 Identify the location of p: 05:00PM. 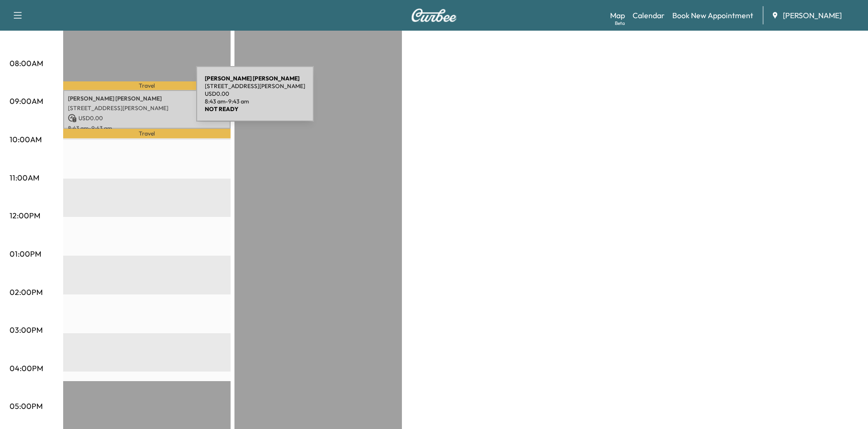
(26, 406).